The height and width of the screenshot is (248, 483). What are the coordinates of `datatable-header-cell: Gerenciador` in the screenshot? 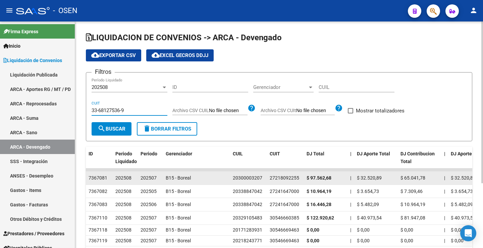 It's located at (197, 161).